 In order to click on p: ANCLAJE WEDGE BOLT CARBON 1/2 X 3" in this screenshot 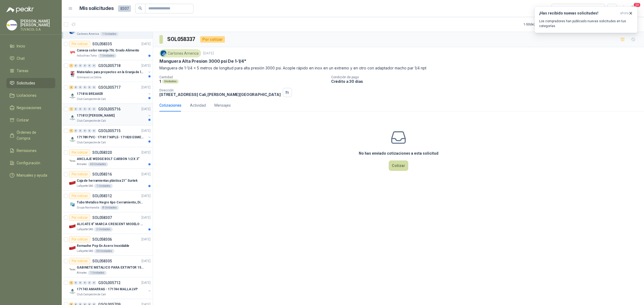, I will do `click(108, 159)`.